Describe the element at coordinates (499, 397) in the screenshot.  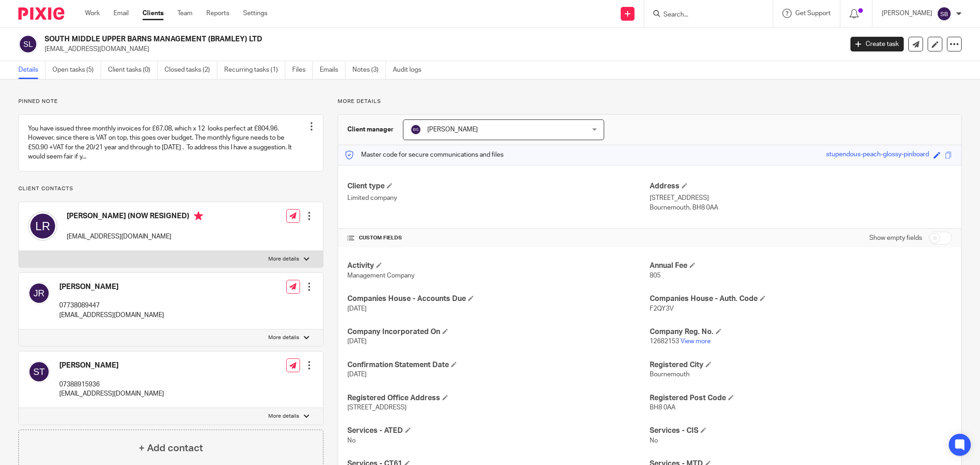
I see `h4: Registered Office Address` at that location.